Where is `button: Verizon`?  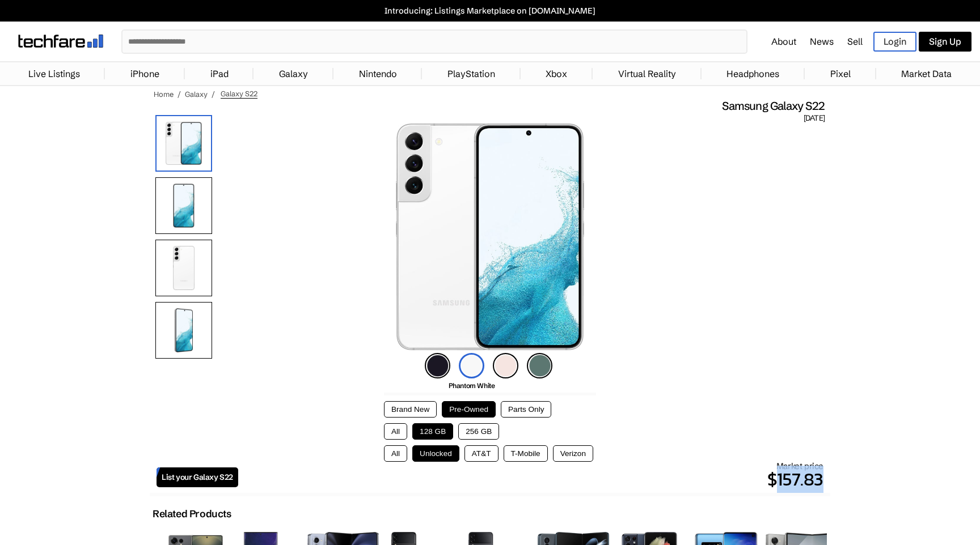
button: Verizon is located at coordinates (573, 453).